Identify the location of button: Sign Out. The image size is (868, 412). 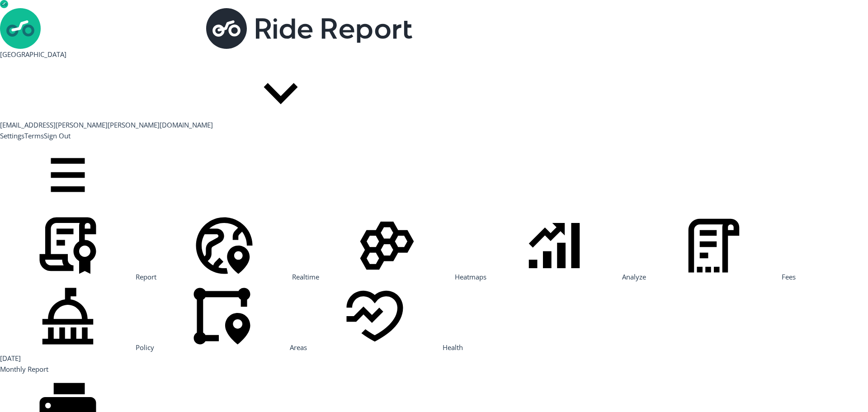
(57, 136).